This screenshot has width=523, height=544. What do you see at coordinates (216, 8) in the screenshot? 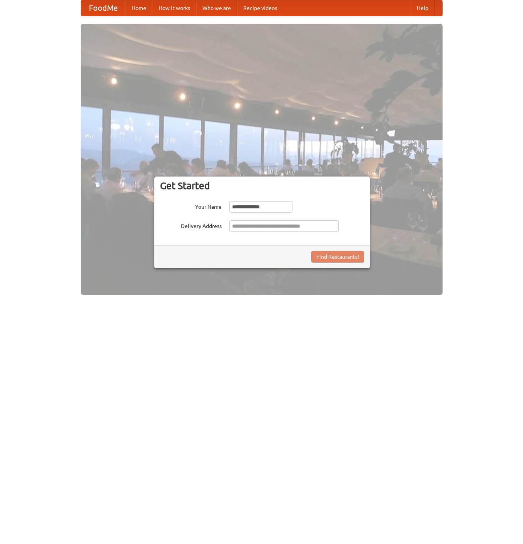
I see `a: Who we are` at bounding box center [216, 8].